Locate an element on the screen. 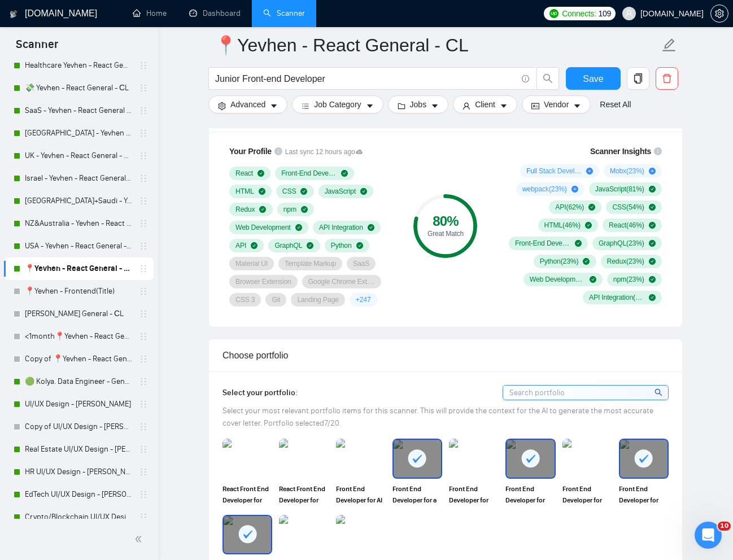 The height and width of the screenshot is (560, 733). span: npm is located at coordinates (290, 209).